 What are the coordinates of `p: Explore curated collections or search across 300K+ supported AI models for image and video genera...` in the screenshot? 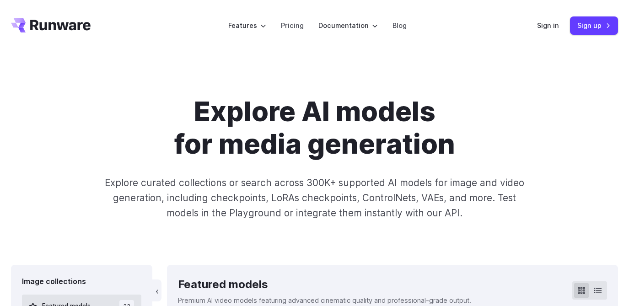 It's located at (314, 198).